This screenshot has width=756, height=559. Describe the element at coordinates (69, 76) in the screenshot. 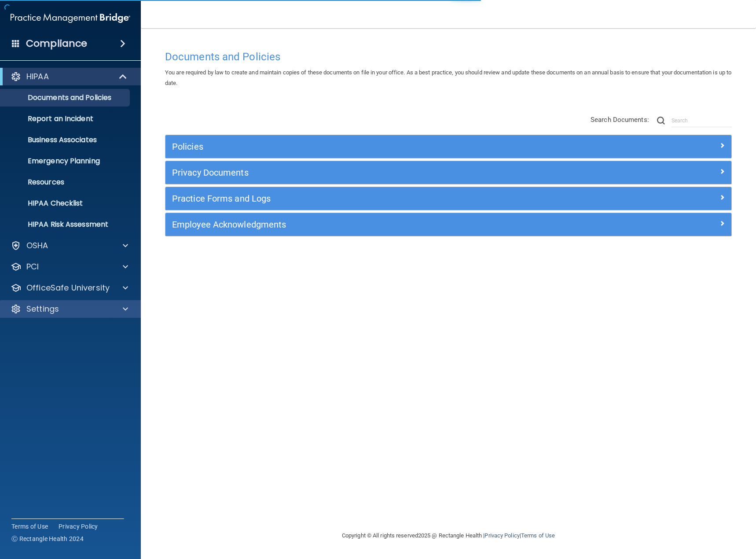

I see `a: HIPAA` at that location.